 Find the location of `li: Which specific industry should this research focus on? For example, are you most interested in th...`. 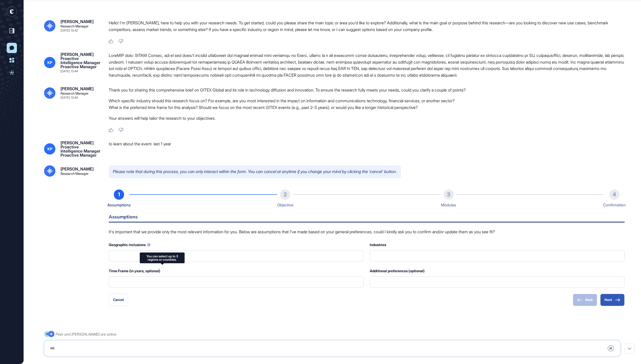

li: Which specific industry should this research focus on? For example, are you most interested in th... is located at coordinates (366, 101).